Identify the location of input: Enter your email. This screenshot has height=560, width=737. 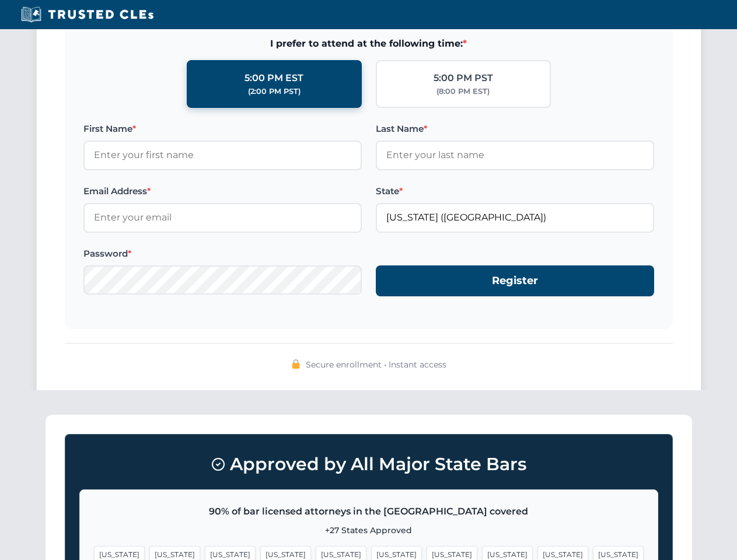
(223, 218).